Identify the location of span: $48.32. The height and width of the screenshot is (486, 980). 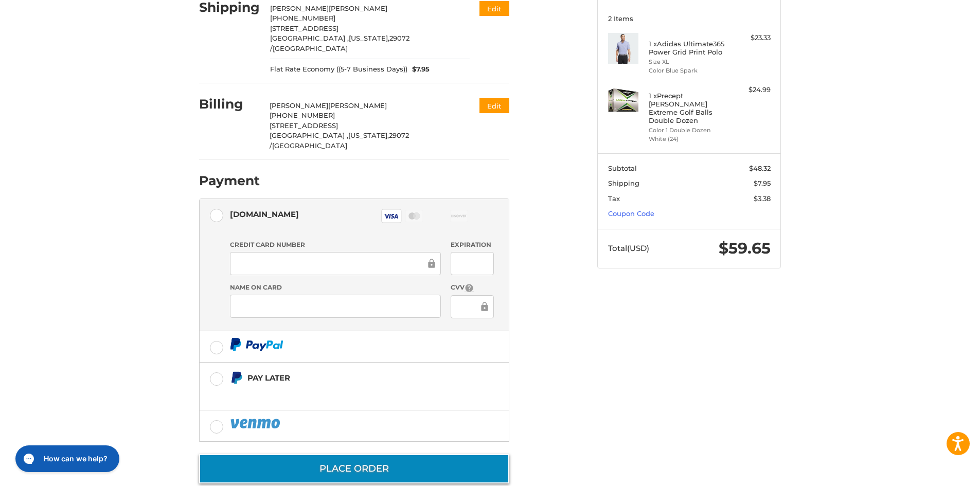
(760, 168).